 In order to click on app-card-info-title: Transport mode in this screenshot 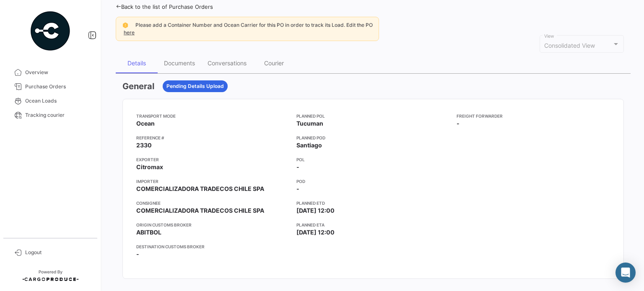, I will do `click(213, 116)`.